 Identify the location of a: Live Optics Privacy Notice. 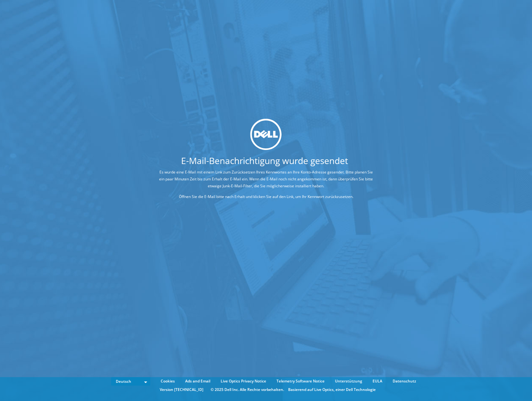
(243, 381).